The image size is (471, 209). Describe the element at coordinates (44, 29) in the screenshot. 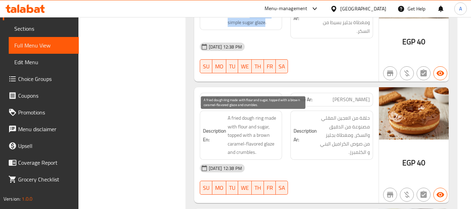

I see `a: Sections` at that location.